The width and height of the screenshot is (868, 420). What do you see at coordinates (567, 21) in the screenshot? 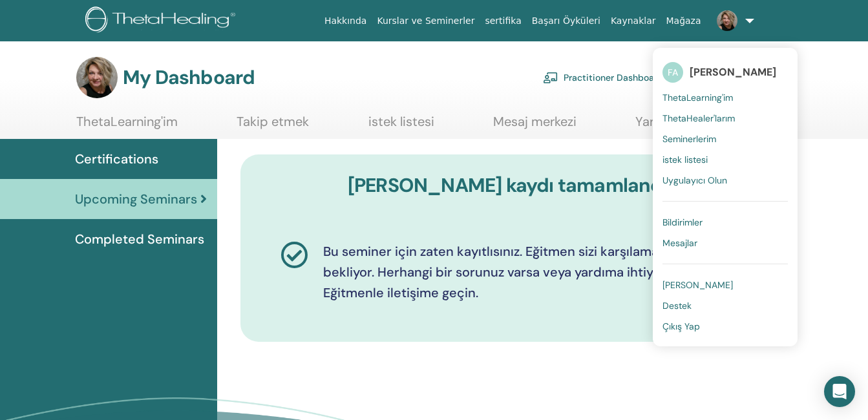
I see `a: Başarı Öyküleri` at bounding box center [567, 21].